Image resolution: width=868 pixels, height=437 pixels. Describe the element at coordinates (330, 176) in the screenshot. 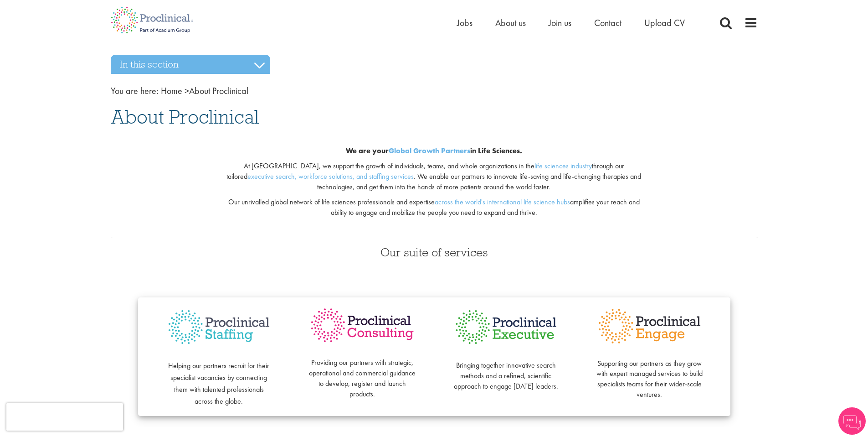

I see `a: executive search, workforce solutions, and staffing services` at that location.